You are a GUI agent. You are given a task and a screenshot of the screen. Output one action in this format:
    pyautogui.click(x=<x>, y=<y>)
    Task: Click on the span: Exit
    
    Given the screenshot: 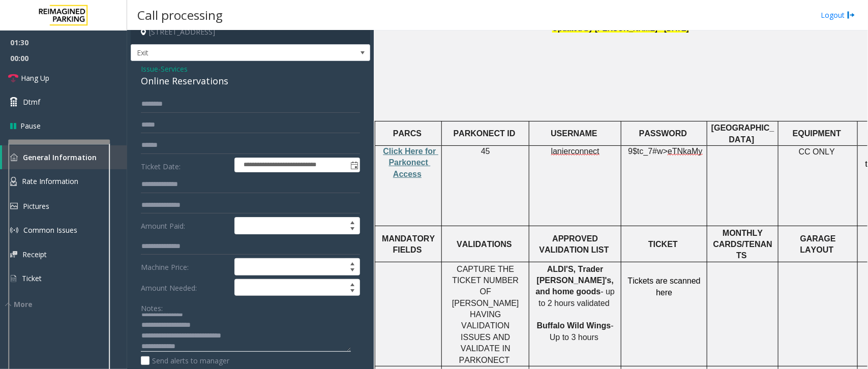 What is the action you would take?
    pyautogui.click(x=226, y=53)
    